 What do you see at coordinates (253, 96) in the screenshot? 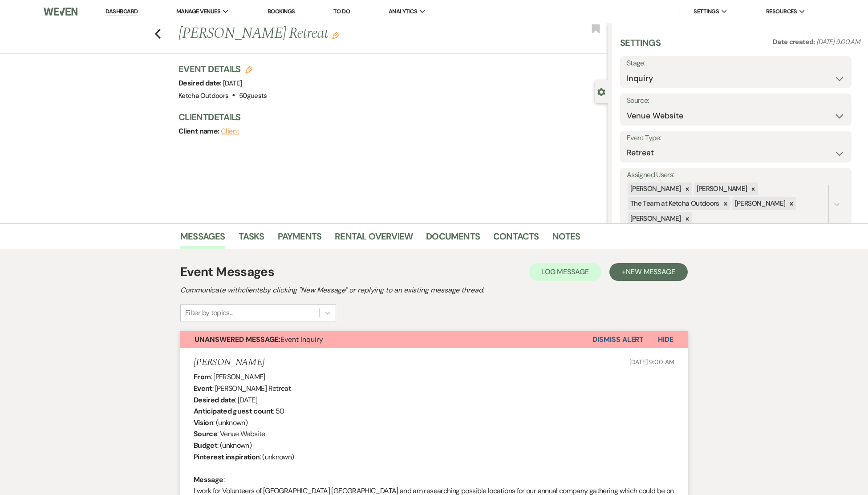
I see `span: 50 guests` at bounding box center [253, 96].